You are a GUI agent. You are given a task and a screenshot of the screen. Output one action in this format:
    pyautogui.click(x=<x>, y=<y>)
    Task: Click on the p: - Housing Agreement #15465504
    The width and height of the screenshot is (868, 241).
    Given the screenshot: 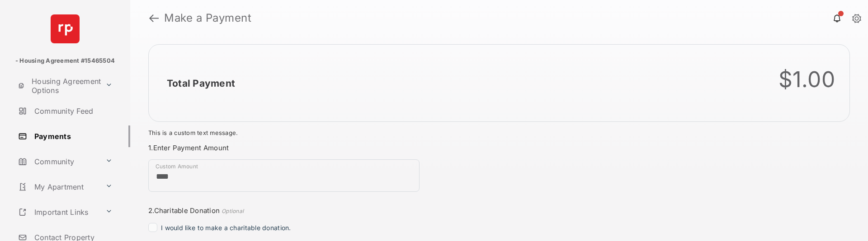 What is the action you would take?
    pyautogui.click(x=65, y=61)
    